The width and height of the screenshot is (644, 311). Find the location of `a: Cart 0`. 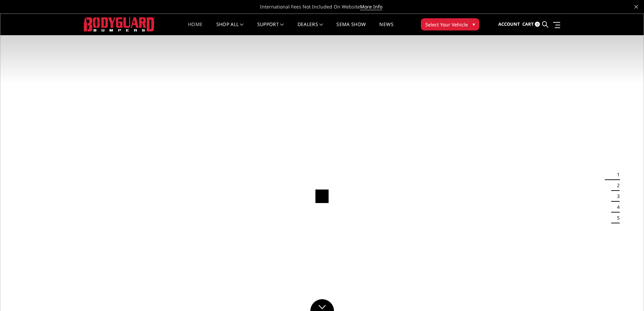

a: Cart 0 is located at coordinates (531, 25).